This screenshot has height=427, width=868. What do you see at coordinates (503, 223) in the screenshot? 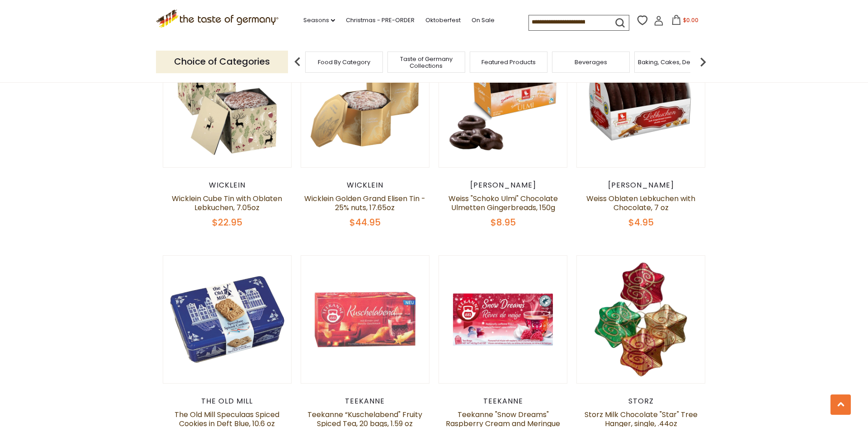
I see `span: $8.95` at bounding box center [503, 223].